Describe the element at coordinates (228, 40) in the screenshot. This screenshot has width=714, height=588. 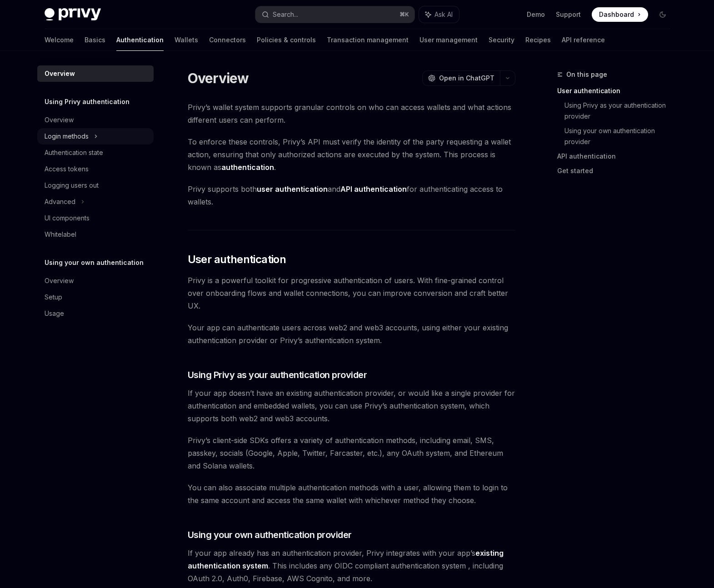
I see `a: Connectors` at that location.